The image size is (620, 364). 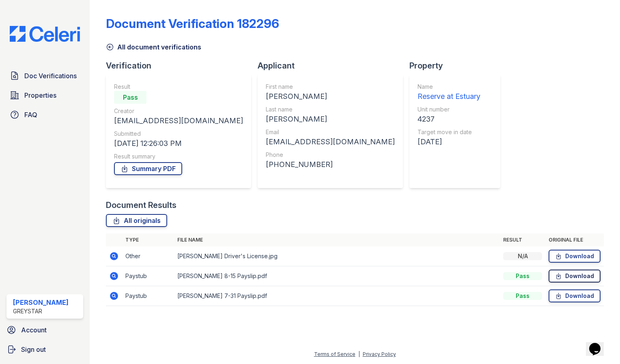 I want to click on th: Result, so click(x=523, y=240).